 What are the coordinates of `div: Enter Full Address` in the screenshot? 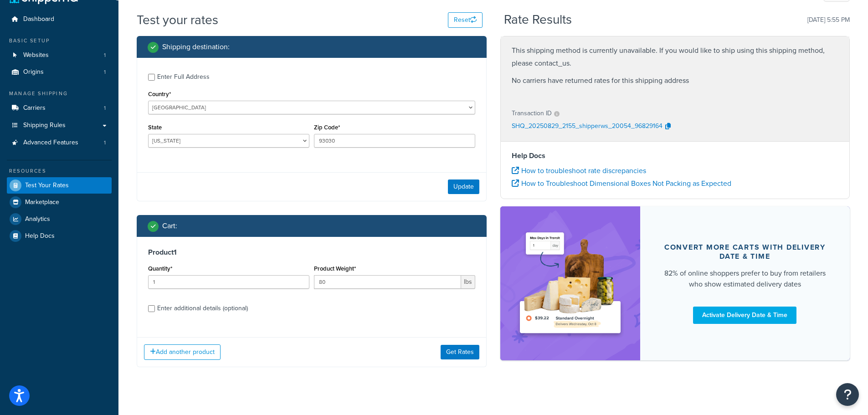 It's located at (183, 77).